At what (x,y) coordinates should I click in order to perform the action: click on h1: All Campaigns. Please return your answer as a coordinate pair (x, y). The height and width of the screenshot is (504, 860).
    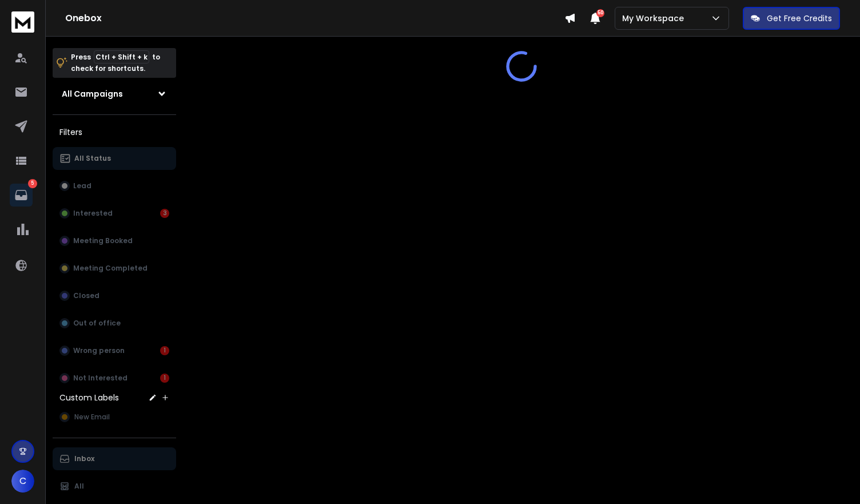
    Looking at the image, I should click on (92, 94).